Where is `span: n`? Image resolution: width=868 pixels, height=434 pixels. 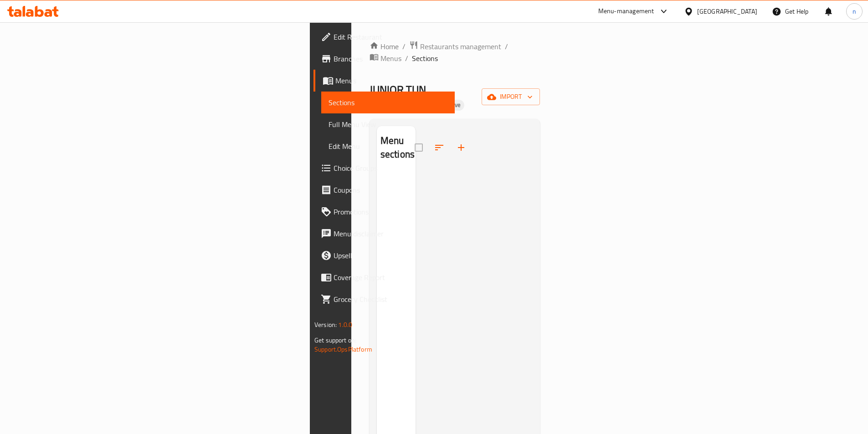
span: n is located at coordinates (854, 11).